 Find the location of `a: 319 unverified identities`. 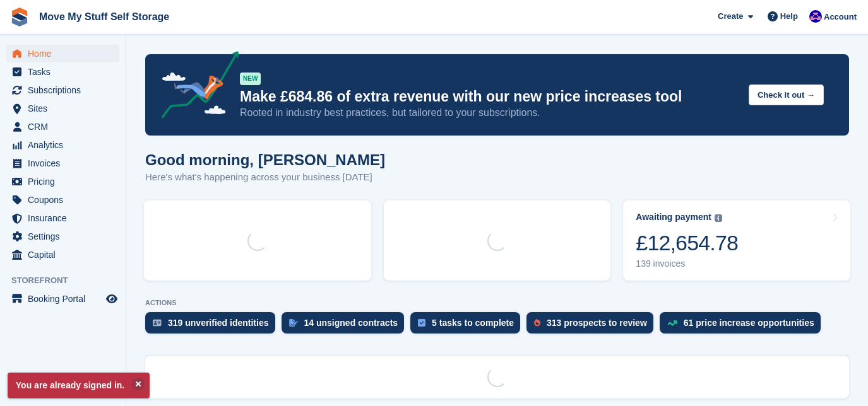

a: 319 unverified identities is located at coordinates (213, 326).